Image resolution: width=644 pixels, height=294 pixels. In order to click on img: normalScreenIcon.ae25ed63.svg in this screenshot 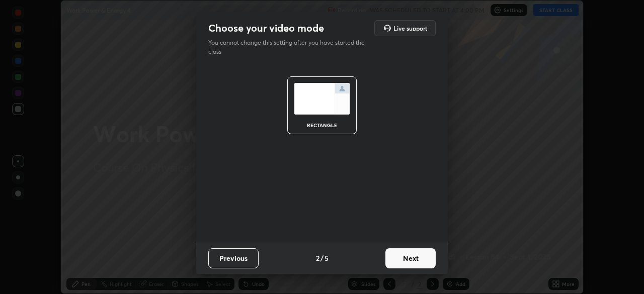, I will do `click(322, 98)`.